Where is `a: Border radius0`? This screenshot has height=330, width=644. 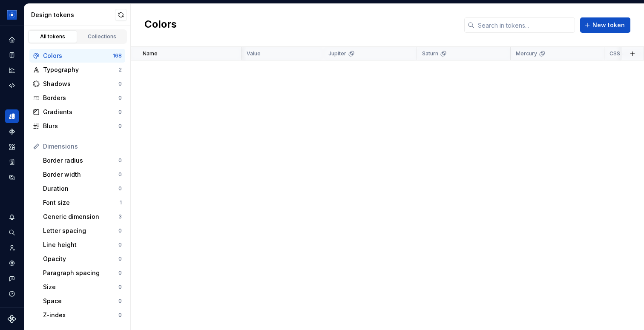
a: Border radius0 is located at coordinates (82, 160).